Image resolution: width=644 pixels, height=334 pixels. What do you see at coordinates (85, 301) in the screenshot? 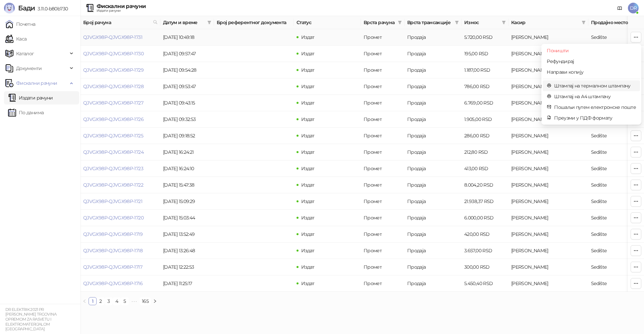
I see `span: left` at bounding box center [85, 301].